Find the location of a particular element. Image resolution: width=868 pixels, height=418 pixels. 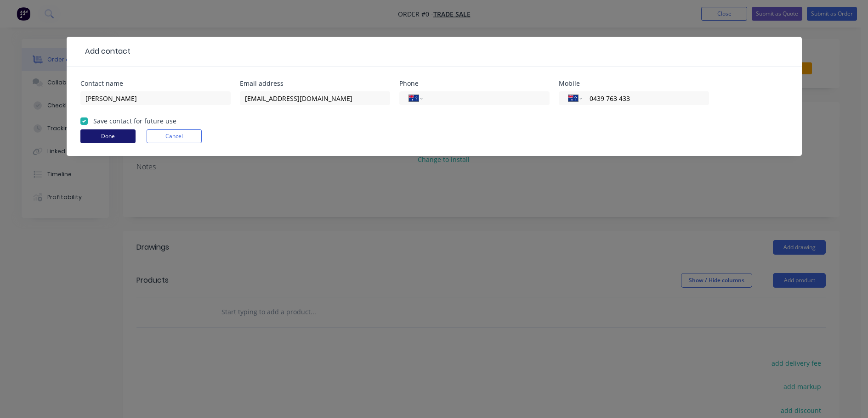

div: Mobile is located at coordinates (633, 83).